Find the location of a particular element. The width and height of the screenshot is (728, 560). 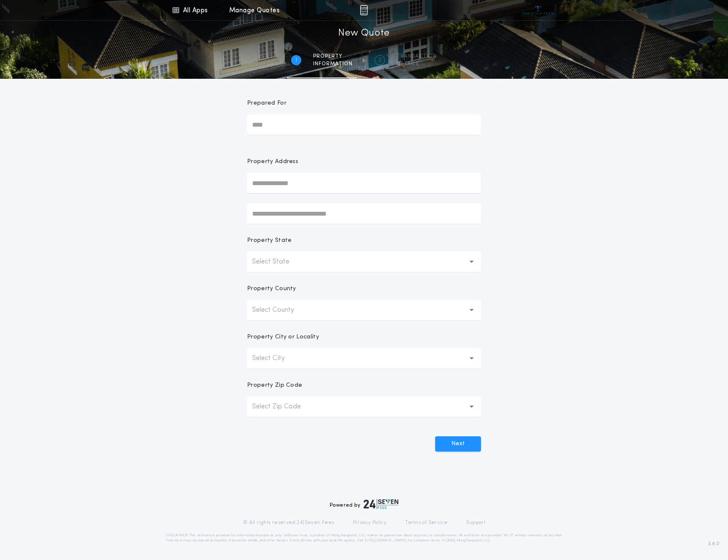

p: Select Zip Code is located at coordinates (283, 407).